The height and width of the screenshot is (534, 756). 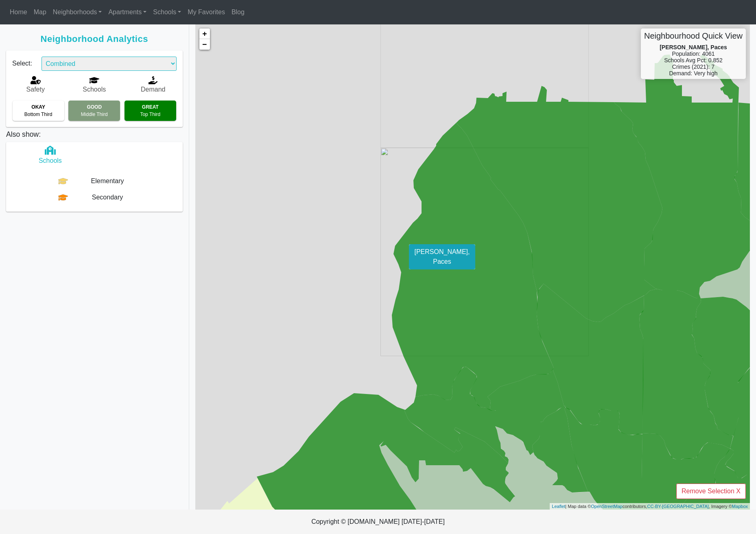 I want to click on a: Neighborhoods, so click(x=77, y=12).